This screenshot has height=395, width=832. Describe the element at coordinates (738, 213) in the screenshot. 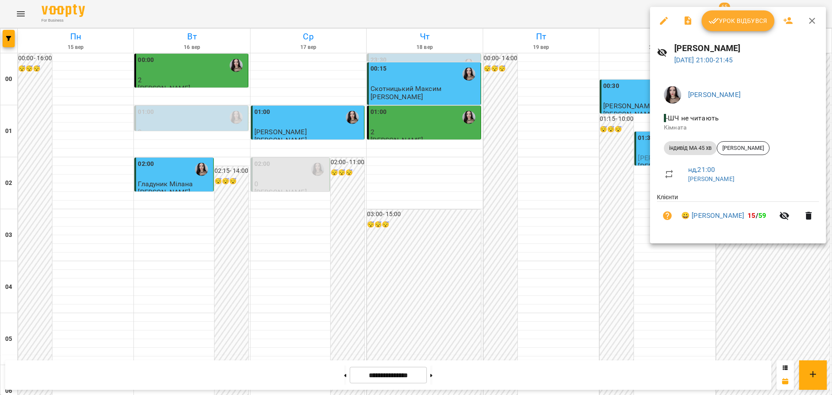

I see `ul: Клієнти` at that location.